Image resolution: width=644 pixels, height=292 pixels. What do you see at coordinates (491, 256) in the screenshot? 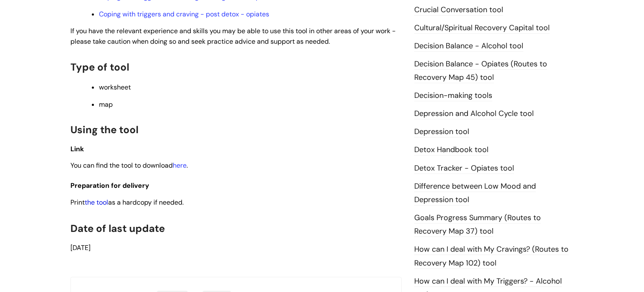
I see `a: How can I deal with My Cravings? (Routes to Recovery Map 102) tool` at bounding box center [491, 256].